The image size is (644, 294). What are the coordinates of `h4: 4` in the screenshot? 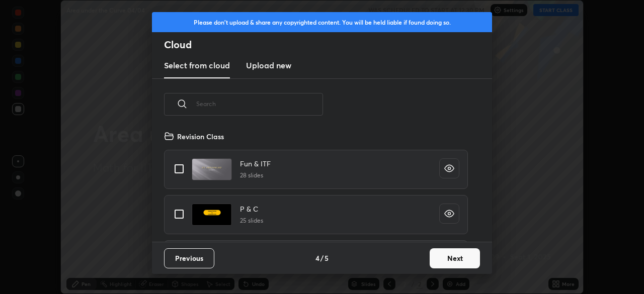 It's located at (317, 258).